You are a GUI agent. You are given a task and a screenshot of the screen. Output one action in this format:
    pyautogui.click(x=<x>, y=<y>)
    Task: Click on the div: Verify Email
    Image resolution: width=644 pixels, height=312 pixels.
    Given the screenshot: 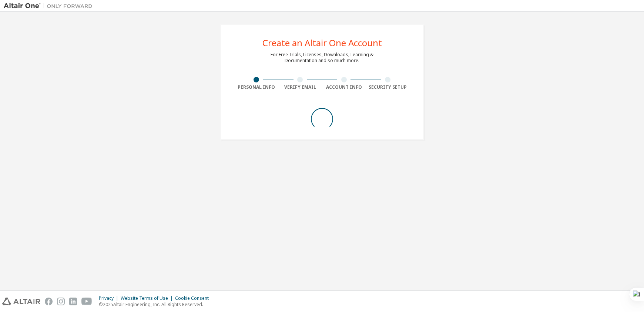 What is the action you would take?
    pyautogui.click(x=300, y=87)
    